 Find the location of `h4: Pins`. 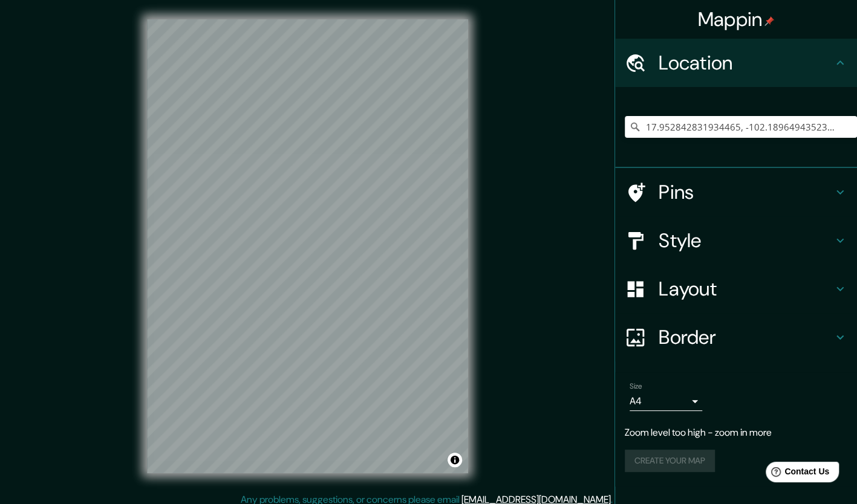

h4: Pins is located at coordinates (745, 192).